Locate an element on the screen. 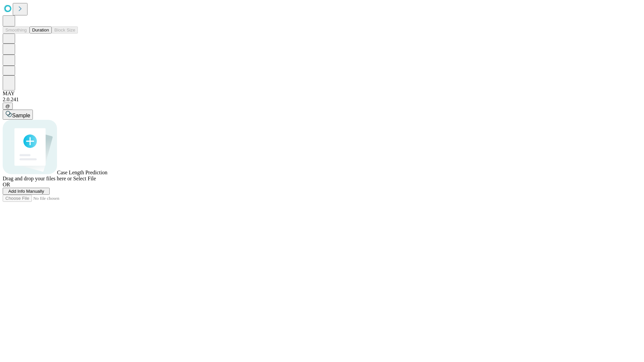 This screenshot has height=362, width=644. button: Add Info Manually is located at coordinates (26, 191).